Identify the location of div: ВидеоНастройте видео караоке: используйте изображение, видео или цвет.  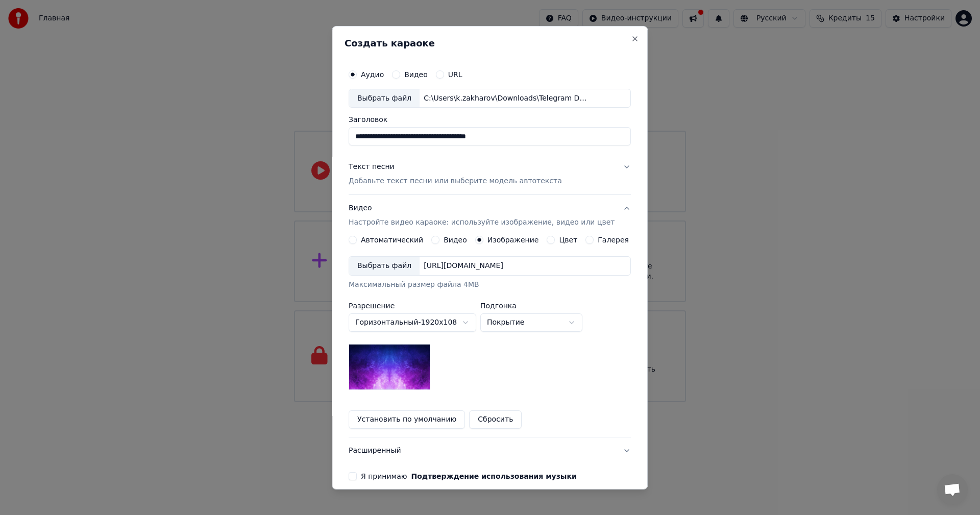
(489, 336).